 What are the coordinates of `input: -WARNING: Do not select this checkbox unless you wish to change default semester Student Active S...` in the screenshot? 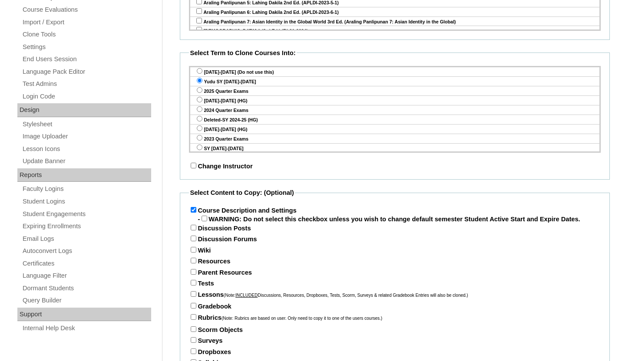 It's located at (204, 218).